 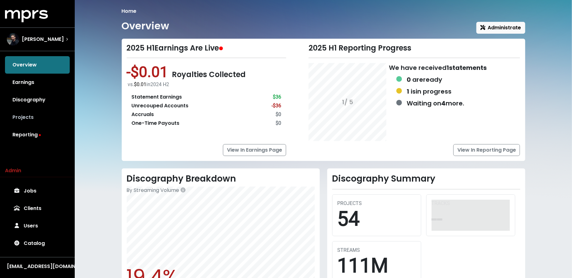 What do you see at coordinates (501, 27) in the screenshot?
I see `span: Administrate` at bounding box center [501, 27].